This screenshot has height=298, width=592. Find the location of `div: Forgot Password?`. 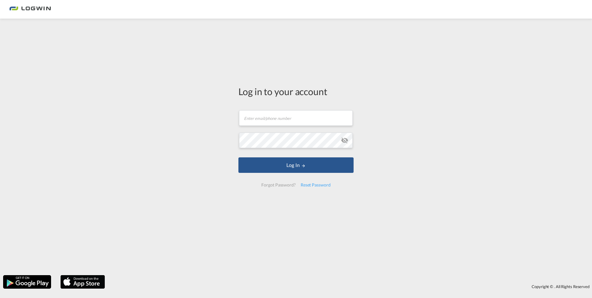

div: Forgot Password? is located at coordinates (278, 185).